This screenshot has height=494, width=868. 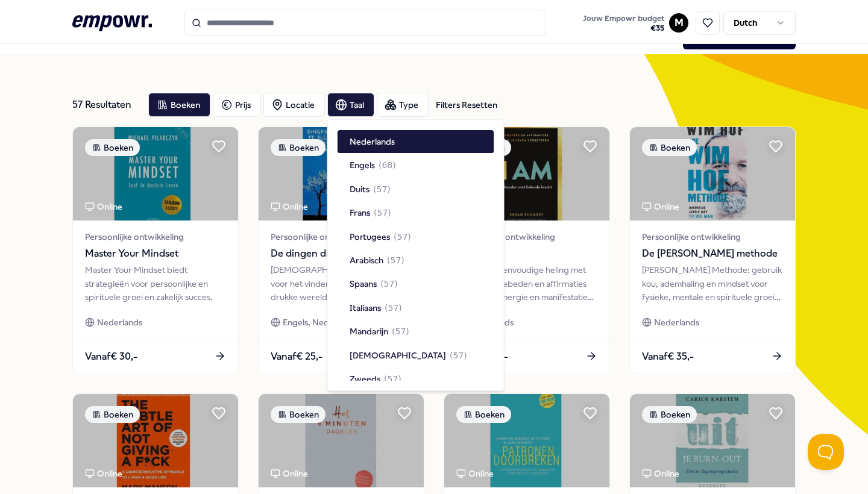 I want to click on div: Locatie, so click(x=294, y=104).